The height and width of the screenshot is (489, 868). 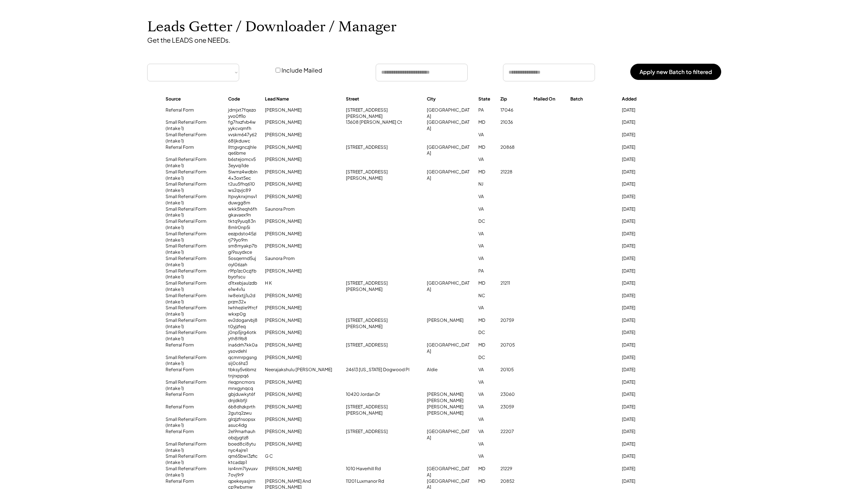 What do you see at coordinates (243, 423) in the screenshot?
I see `div: glrzjzfnsopsxasuc4dg` at bounding box center [243, 423].